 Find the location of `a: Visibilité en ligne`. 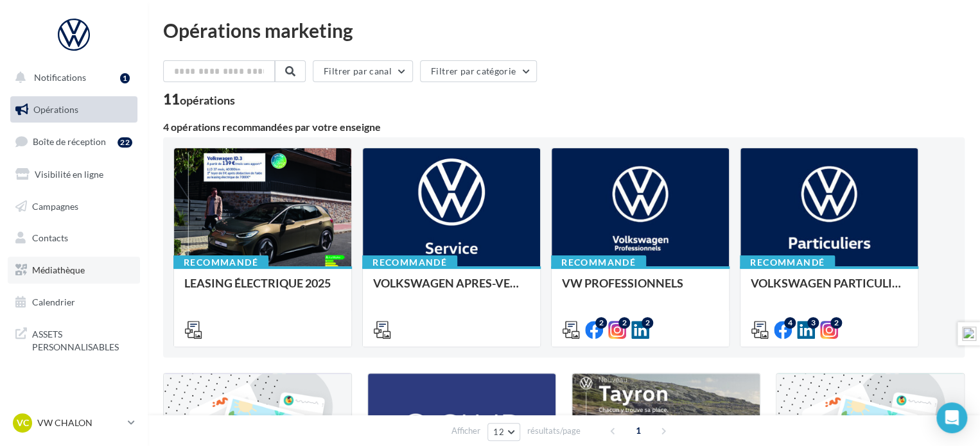

a: Visibilité en ligne is located at coordinates (74, 175).